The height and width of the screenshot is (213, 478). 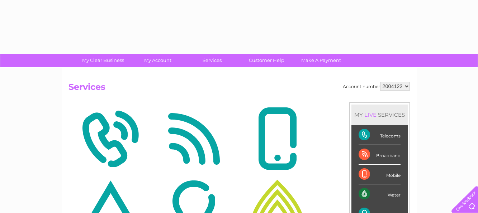 I want to click on a: Customer Help, so click(x=266, y=60).